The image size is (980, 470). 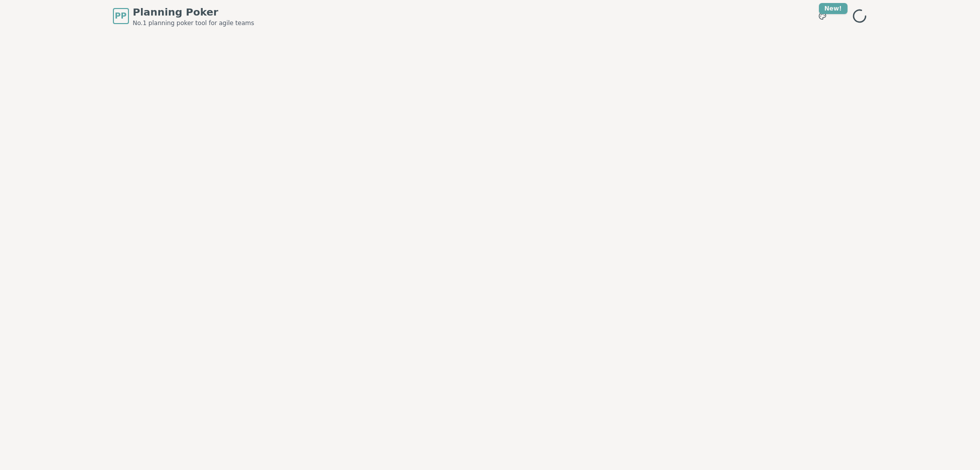 What do you see at coordinates (194, 23) in the screenshot?
I see `span: No.1 planning poker tool for agile teams` at bounding box center [194, 23].